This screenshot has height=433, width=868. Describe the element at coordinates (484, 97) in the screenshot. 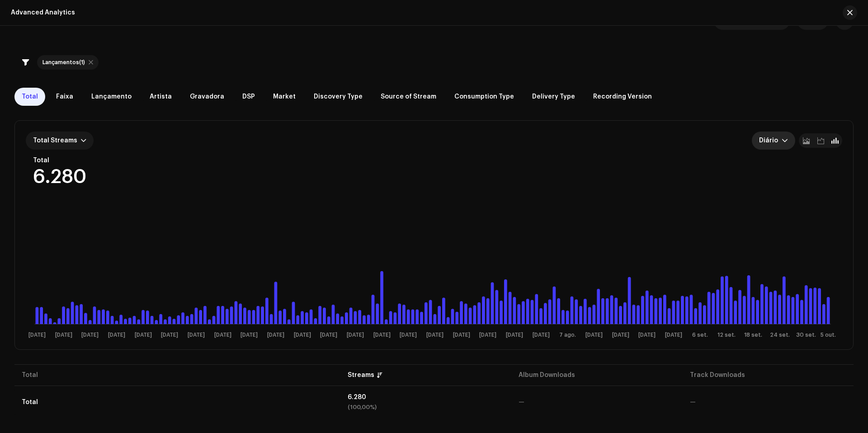

I see `span: Consumption Type` at that location.